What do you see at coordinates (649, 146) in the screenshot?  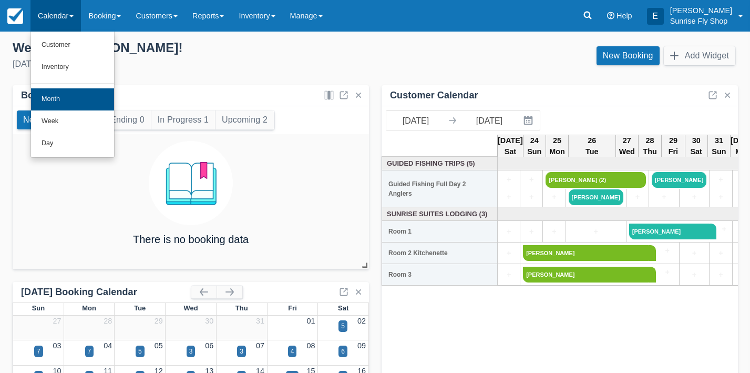 I see `th: 28 Thu` at bounding box center [649, 146].